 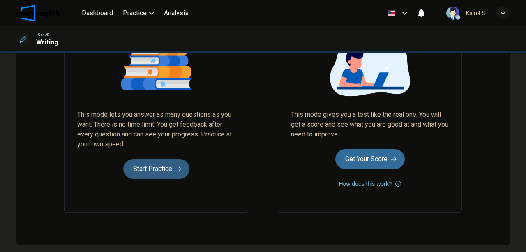 I want to click on button: Dashboard, so click(x=97, y=13).